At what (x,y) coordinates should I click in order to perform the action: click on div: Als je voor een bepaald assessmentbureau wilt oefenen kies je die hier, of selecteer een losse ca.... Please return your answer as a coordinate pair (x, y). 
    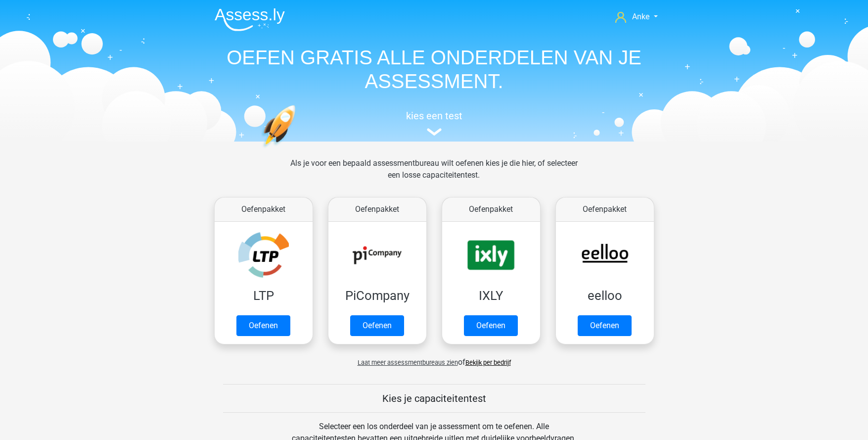
    Looking at the image, I should click on (434, 175).